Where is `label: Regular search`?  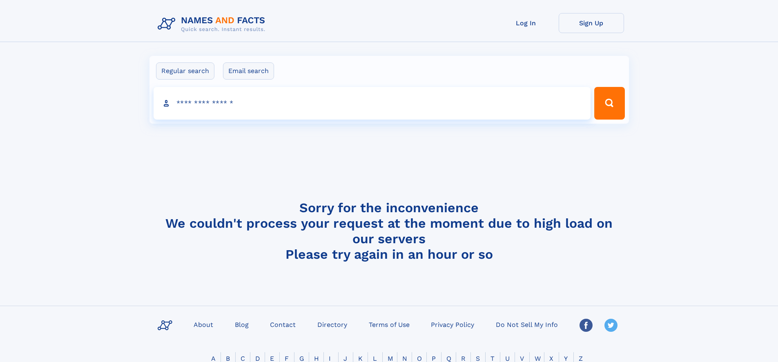 label: Regular search is located at coordinates (185, 71).